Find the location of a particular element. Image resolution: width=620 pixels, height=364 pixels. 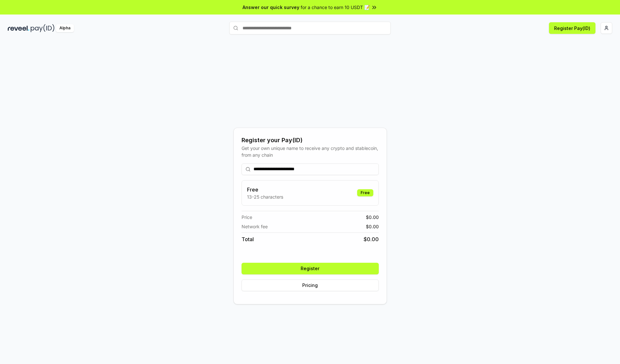

button: Register Pay(ID) is located at coordinates (573, 28).